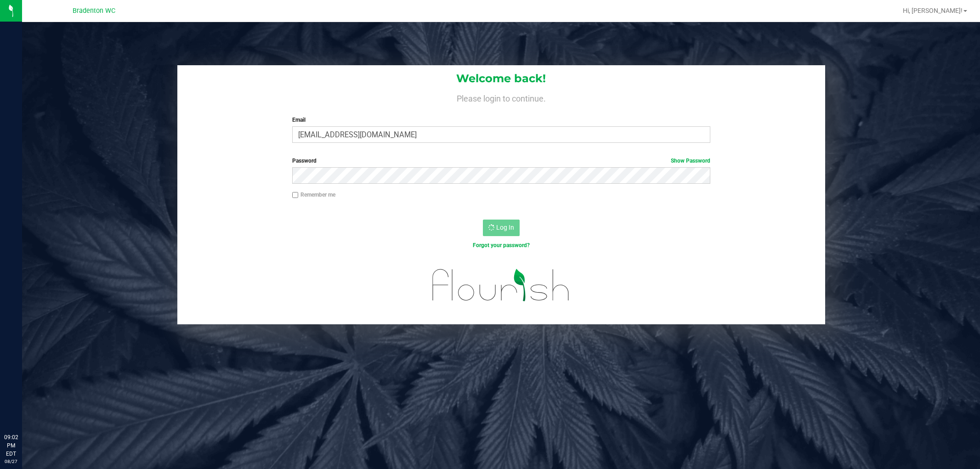 The image size is (980, 469). What do you see at coordinates (11, 446) in the screenshot?
I see `p: 09:02 PM EDT` at bounding box center [11, 446].